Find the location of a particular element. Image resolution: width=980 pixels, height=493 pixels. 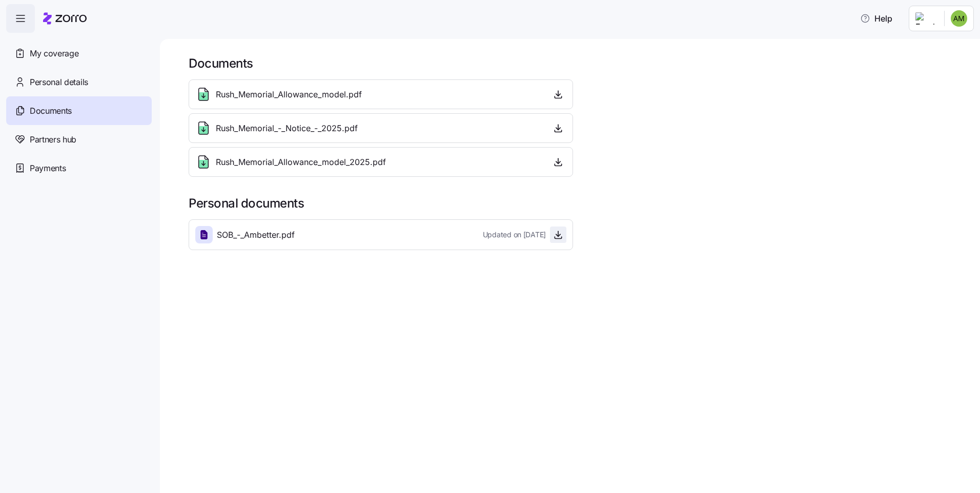

img: Employer logo is located at coordinates (927, 19).